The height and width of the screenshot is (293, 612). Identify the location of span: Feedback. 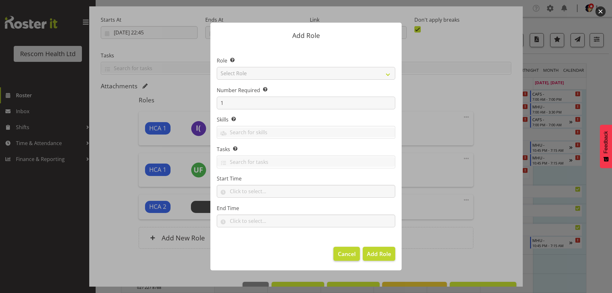
(606, 142).